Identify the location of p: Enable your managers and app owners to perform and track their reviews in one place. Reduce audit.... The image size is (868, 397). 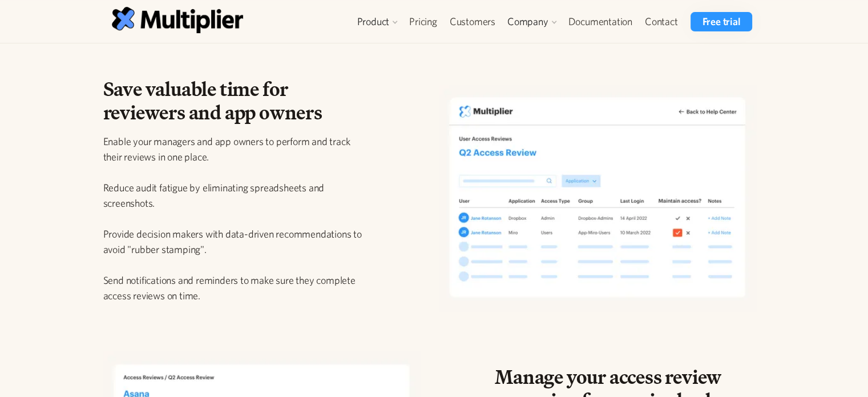
(234, 226).